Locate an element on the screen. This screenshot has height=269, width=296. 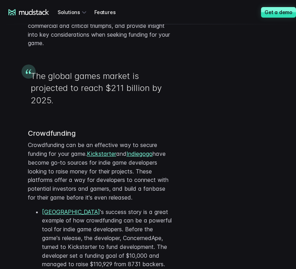
h3: Crowdfunding is located at coordinates (100, 133).